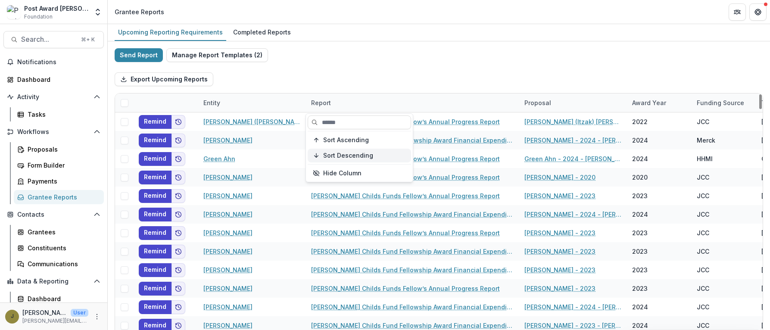 The width and height of the screenshot is (770, 330). Describe the element at coordinates (97, 317) in the screenshot. I see `button: More` at that location.